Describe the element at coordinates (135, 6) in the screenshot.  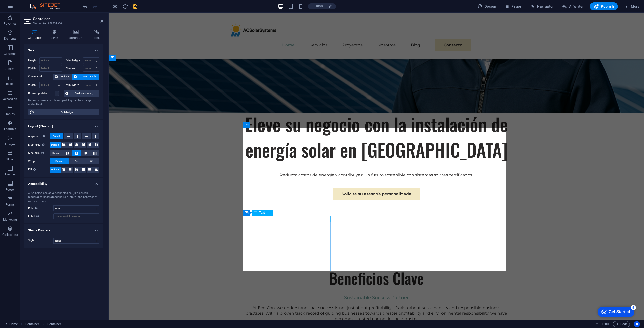
I see `button: save` at that location.